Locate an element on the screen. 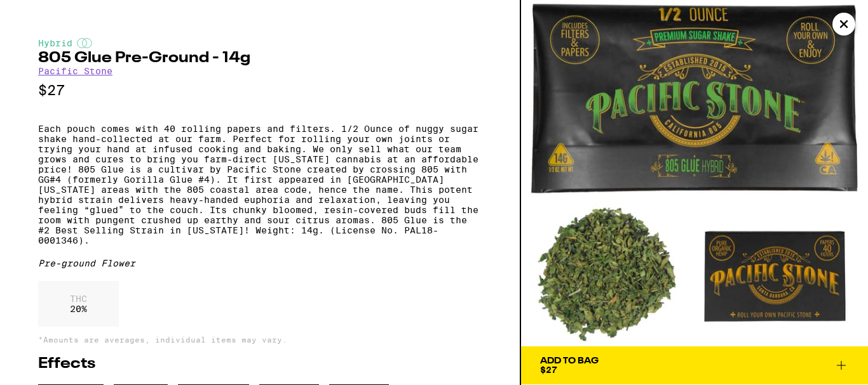  h2: 805 Glue Pre-Ground - 14g is located at coordinates (260, 58).